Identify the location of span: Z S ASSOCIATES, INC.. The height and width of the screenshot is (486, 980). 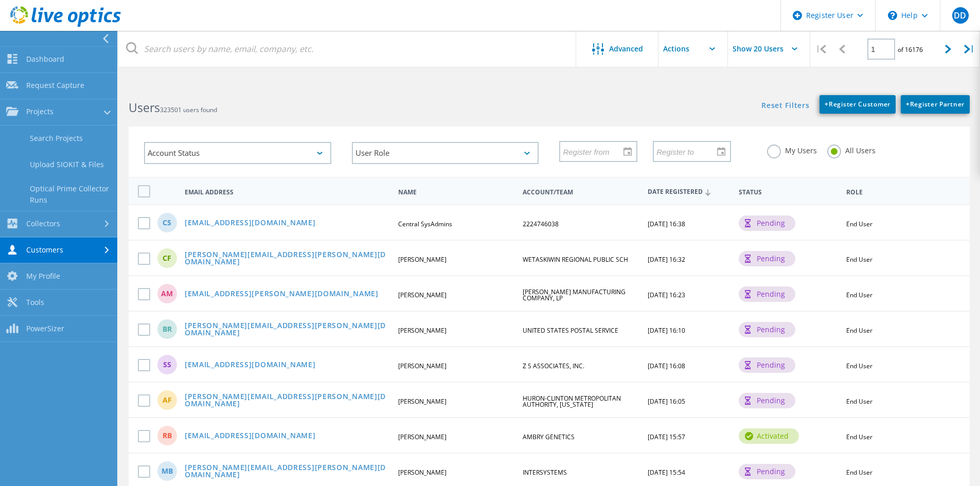
(553, 366).